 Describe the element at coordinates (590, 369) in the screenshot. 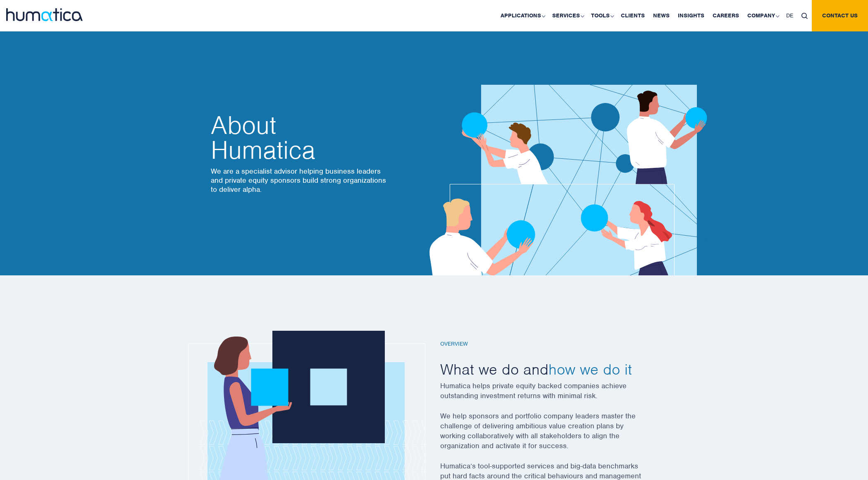

I see `span: how we do it` at that location.